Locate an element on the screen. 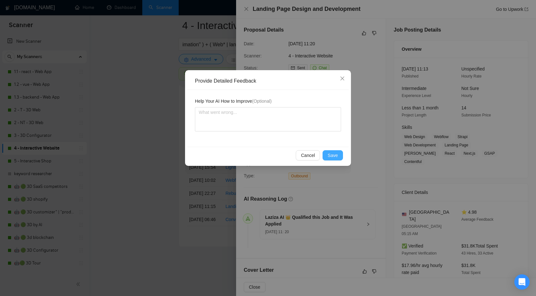 The height and width of the screenshot is (296, 536). span: close is located at coordinates (342, 79).